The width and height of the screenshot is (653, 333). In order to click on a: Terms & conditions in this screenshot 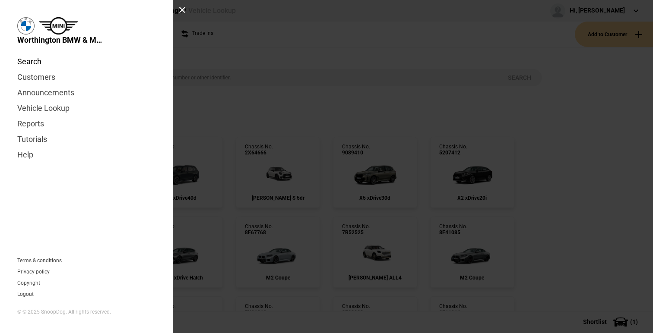, I will do `click(39, 261)`.